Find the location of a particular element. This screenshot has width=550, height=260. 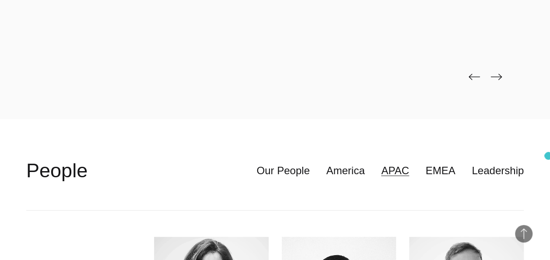

button: Back to Top is located at coordinates (524, 234).